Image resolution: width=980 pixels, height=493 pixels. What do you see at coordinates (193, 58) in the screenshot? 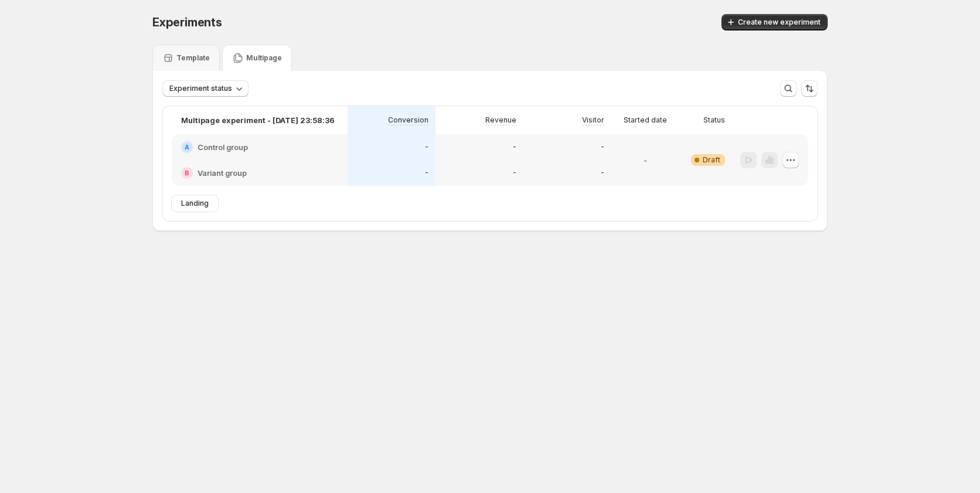
I see `p: Template` at bounding box center [193, 58].